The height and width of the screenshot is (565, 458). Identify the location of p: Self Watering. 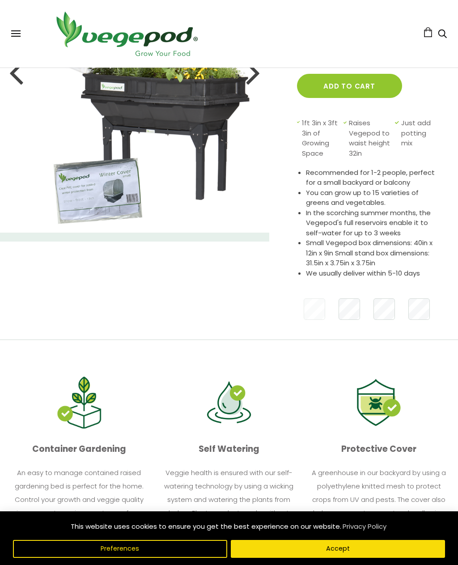
(229, 449).